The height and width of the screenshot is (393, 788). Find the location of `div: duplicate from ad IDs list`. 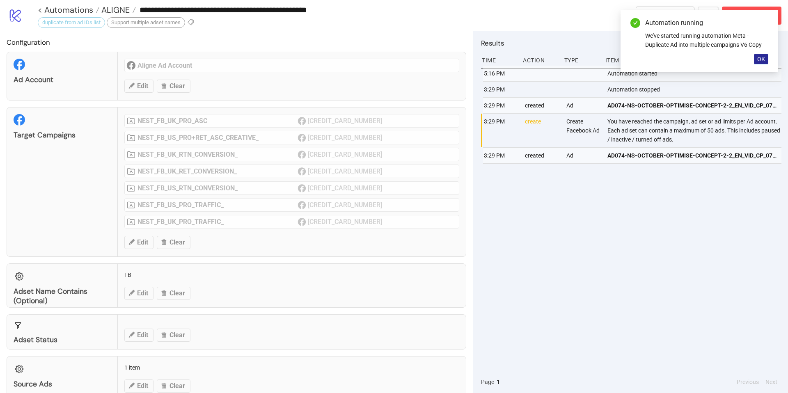

div: duplicate from ad IDs list is located at coordinates (71, 23).